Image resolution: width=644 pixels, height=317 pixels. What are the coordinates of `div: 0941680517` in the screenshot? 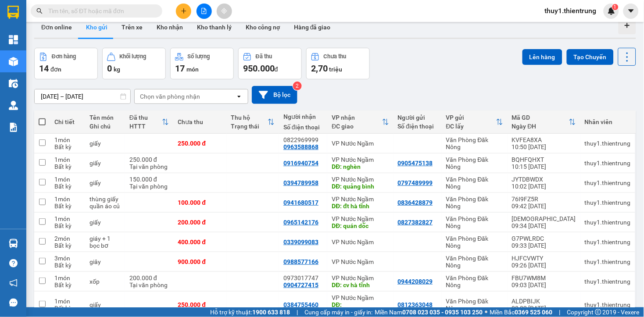 It's located at (300, 203).